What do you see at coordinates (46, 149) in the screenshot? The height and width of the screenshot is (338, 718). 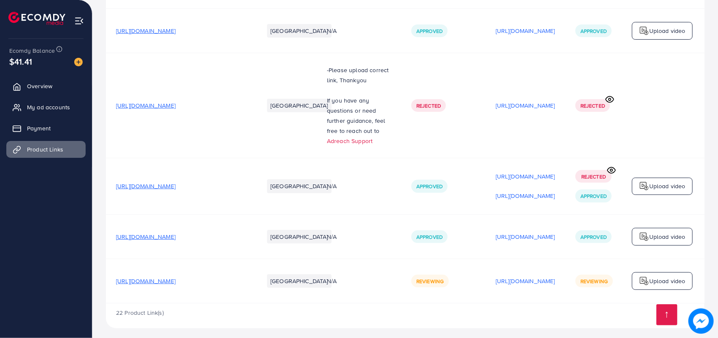 I see `a: Product Links` at bounding box center [46, 149].